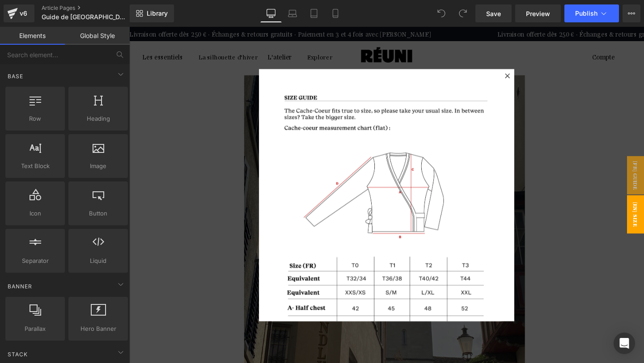  I want to click on span: Preview, so click(538, 14).